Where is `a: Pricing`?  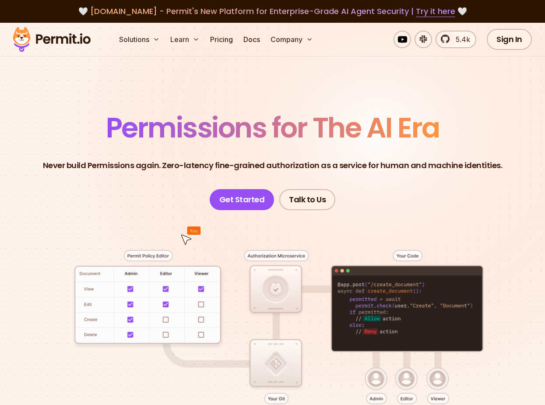
a: Pricing is located at coordinates (221, 39).